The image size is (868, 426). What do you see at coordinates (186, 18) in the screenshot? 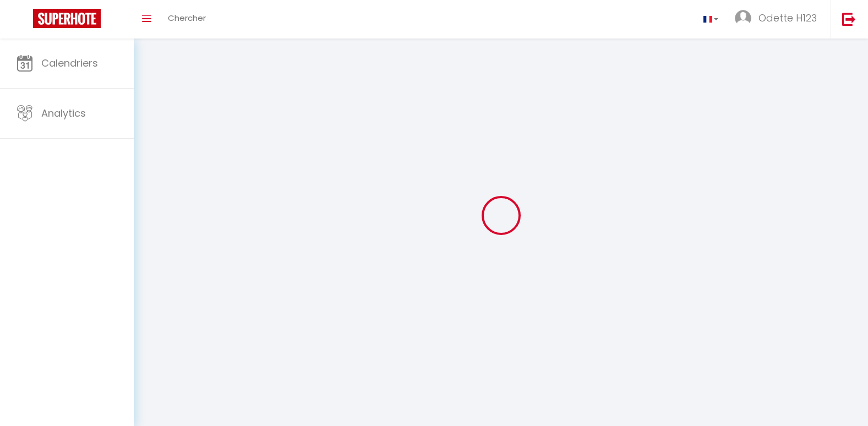
I see `span: Chercher` at bounding box center [186, 18].